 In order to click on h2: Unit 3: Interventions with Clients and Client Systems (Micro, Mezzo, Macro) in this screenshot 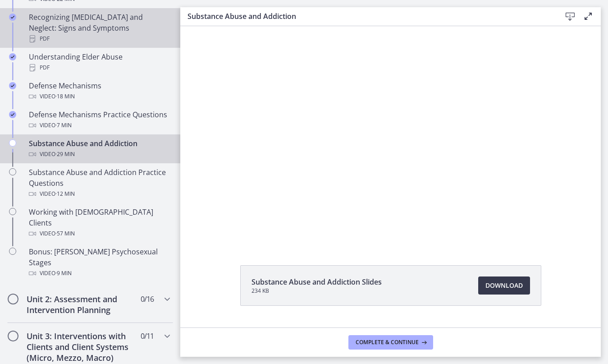, I will do `click(81, 347)`.